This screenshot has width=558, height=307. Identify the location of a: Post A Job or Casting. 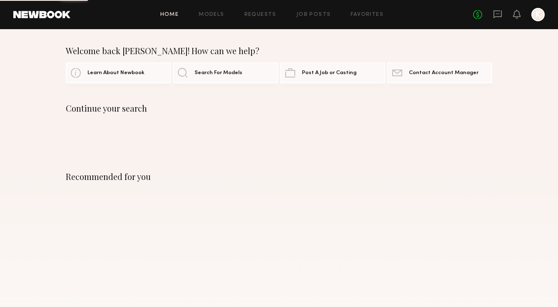
(333, 73).